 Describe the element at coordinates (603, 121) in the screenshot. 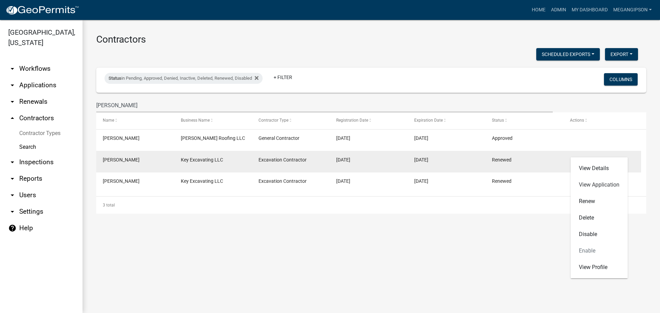

I see `datatable-header-cell: Actions` at that location.